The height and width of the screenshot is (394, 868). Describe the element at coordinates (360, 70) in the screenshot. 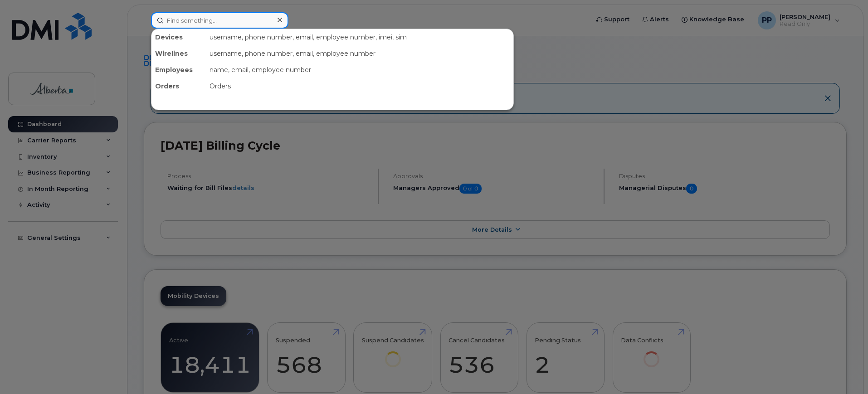

I see `div: name, email, employee number` at that location.